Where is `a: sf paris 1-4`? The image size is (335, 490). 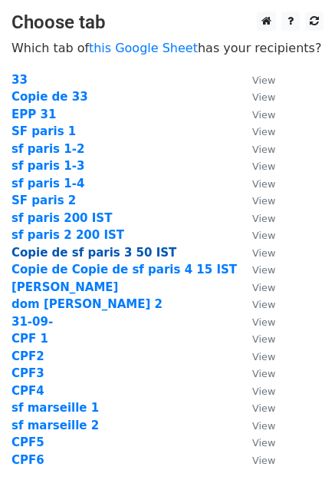
a: sf paris 1-4 is located at coordinates (48, 183).